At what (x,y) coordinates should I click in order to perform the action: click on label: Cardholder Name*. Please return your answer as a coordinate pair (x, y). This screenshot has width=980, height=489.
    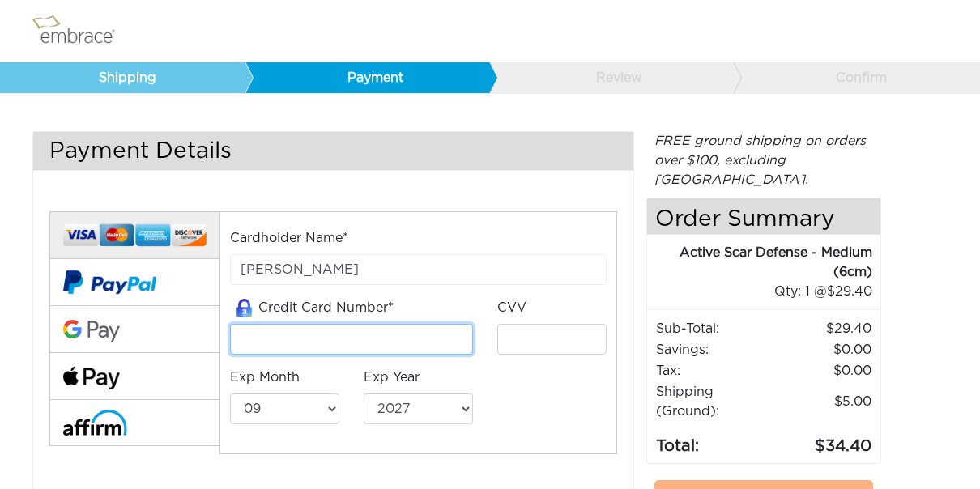
    Looking at the image, I should click on (289, 238).